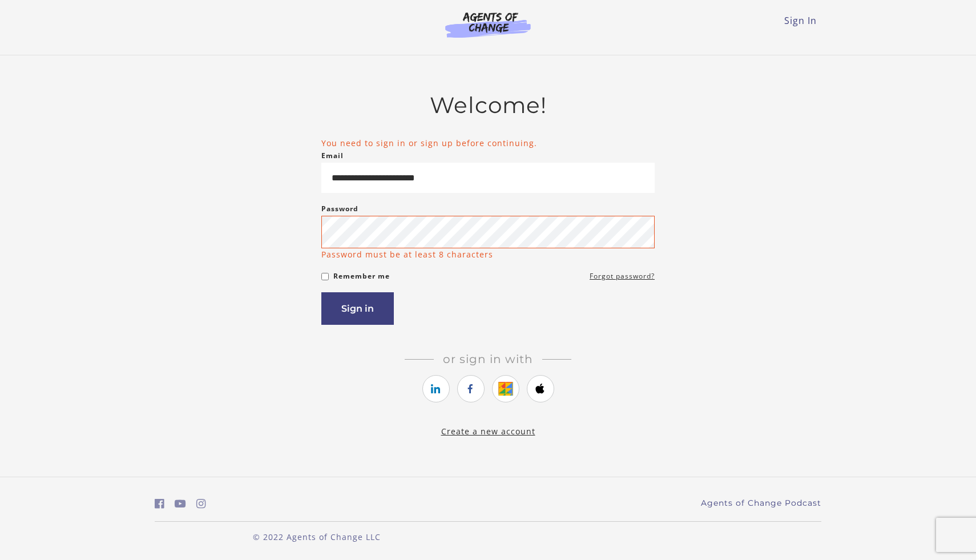  What do you see at coordinates (800, 21) in the screenshot?
I see `a: Sign In` at bounding box center [800, 21].